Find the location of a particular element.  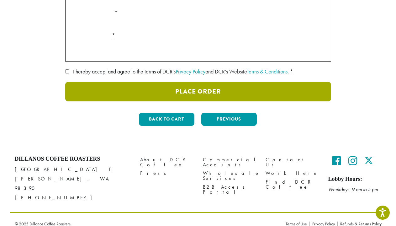

a: Terms of Use is located at coordinates (297, 223).